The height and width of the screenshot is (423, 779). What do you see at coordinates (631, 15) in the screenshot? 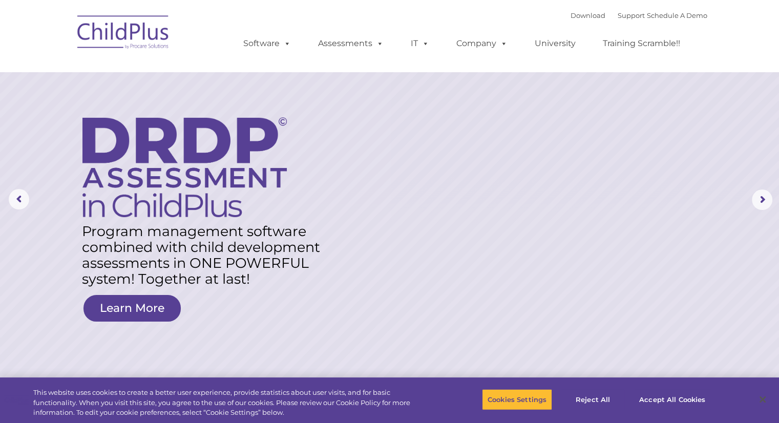
I see `a: Support` at bounding box center [631, 15].